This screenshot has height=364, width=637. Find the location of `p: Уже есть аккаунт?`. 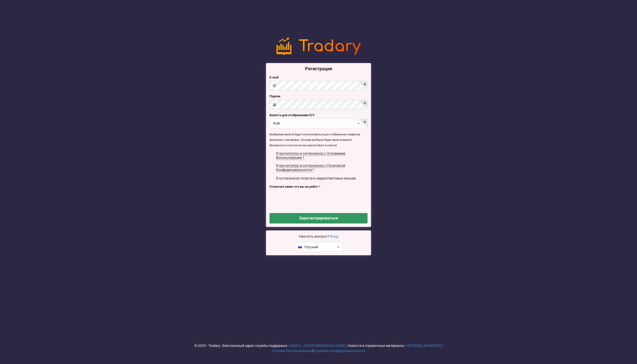

p: Уже есть аккаунт? is located at coordinates (318, 236).